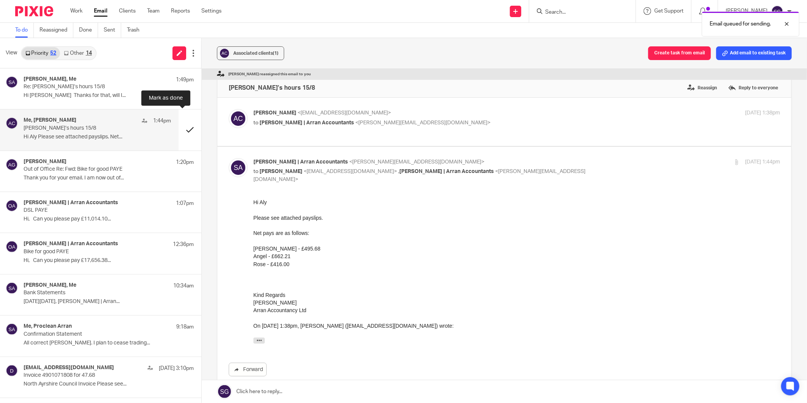 Image resolution: width=807 pixels, height=403 pixels. Describe the element at coordinates (679, 53) in the screenshot. I see `button: Create task from email` at that location.